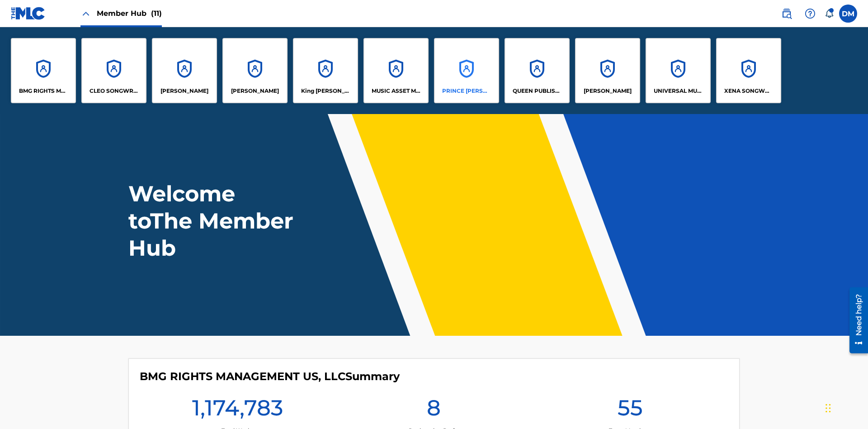 Image resolution: width=868 pixels, height=429 pixels. Describe the element at coordinates (810, 13) in the screenshot. I see `div: Help` at that location.